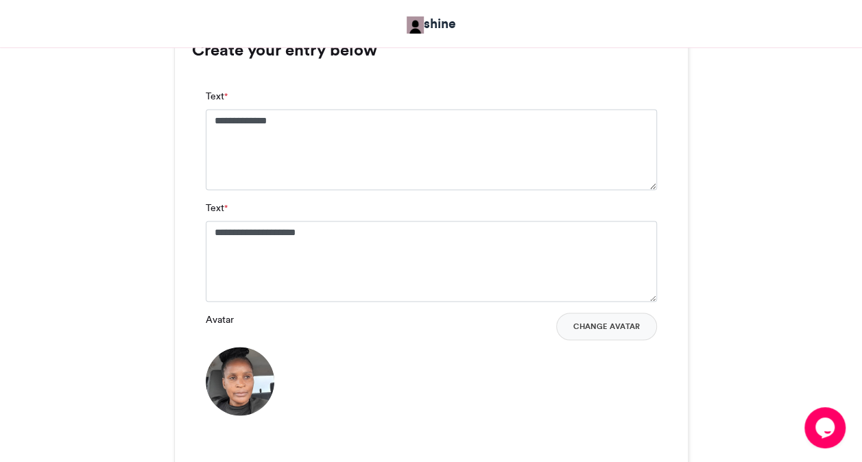 Image resolution: width=862 pixels, height=462 pixels. I want to click on label: Avatar, so click(219, 320).